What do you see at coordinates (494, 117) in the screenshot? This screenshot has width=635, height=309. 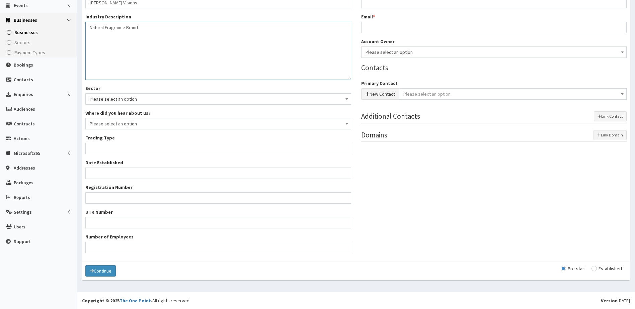 I see `legend: Additional Contacts` at bounding box center [494, 117].